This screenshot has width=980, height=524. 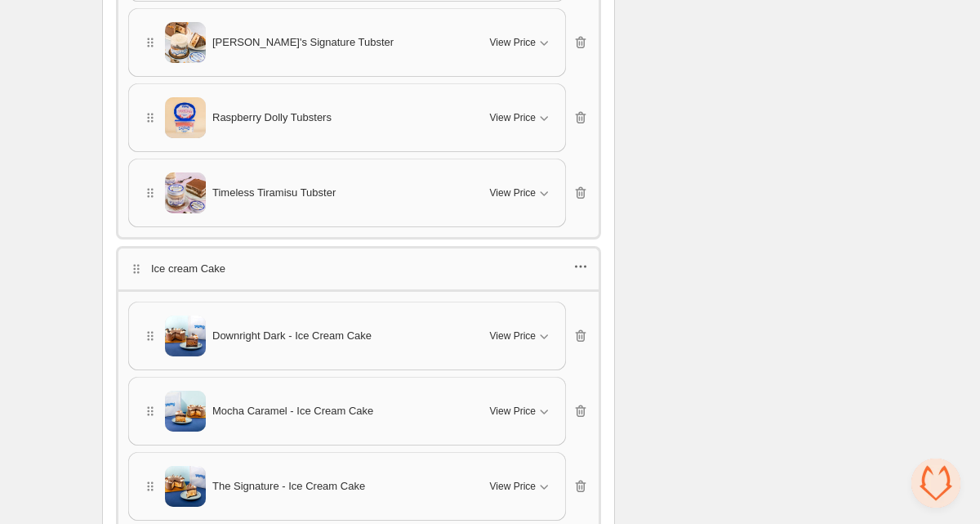 What do you see at coordinates (272, 118) in the screenshot?
I see `span: Raspberry Dolly Tubsters` at bounding box center [272, 118].